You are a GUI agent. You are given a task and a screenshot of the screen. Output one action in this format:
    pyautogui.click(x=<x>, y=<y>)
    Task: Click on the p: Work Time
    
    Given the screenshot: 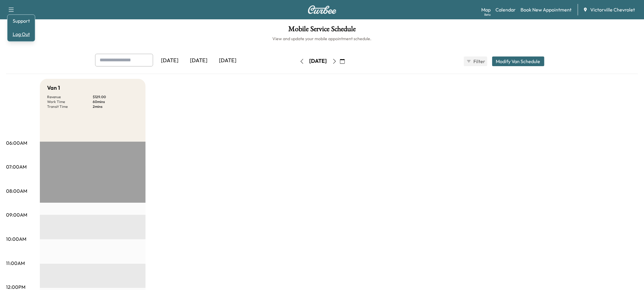 What is the action you would take?
    pyautogui.click(x=70, y=102)
    